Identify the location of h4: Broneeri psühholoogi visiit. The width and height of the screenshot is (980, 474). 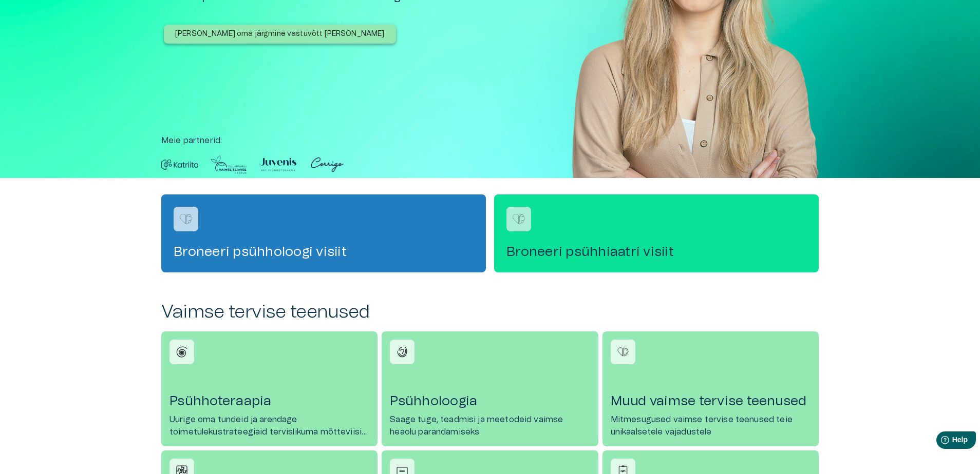
(324, 252).